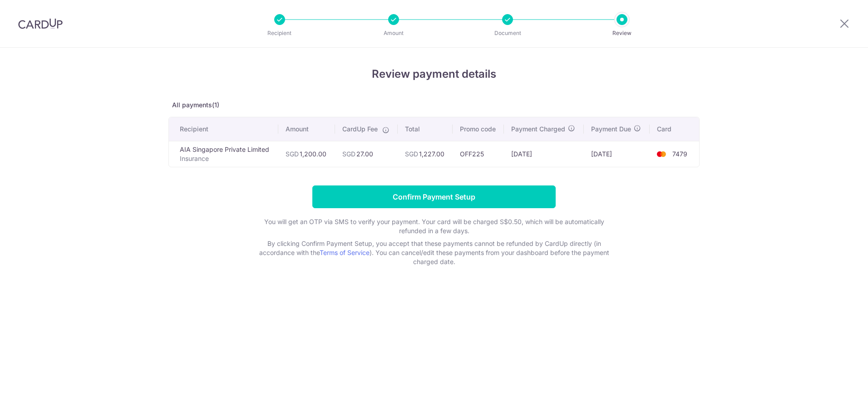  I want to click on p: Amount, so click(394, 33).